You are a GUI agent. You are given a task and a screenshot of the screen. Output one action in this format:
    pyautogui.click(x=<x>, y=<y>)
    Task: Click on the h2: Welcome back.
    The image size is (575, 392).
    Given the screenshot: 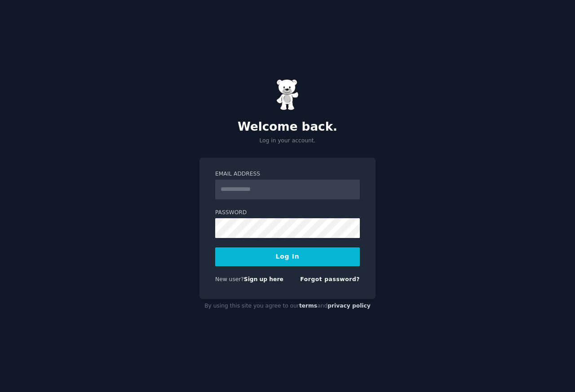 What is the action you would take?
    pyautogui.click(x=287, y=127)
    